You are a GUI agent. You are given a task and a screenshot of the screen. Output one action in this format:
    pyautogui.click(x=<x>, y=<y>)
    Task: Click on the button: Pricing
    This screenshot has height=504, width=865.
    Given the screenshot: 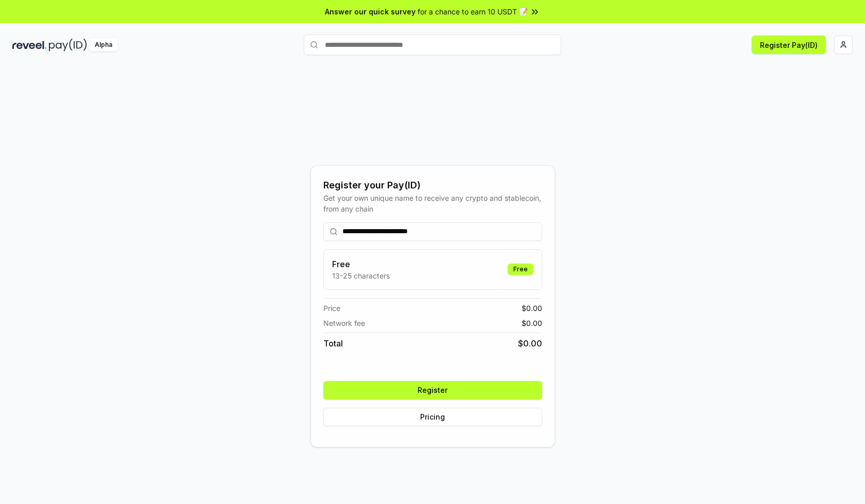 What is the action you would take?
    pyautogui.click(x=433, y=417)
    